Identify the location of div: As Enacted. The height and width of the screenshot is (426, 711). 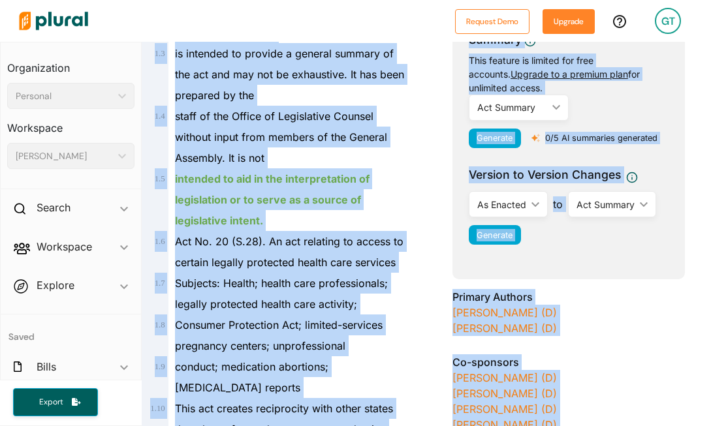
(502, 204).